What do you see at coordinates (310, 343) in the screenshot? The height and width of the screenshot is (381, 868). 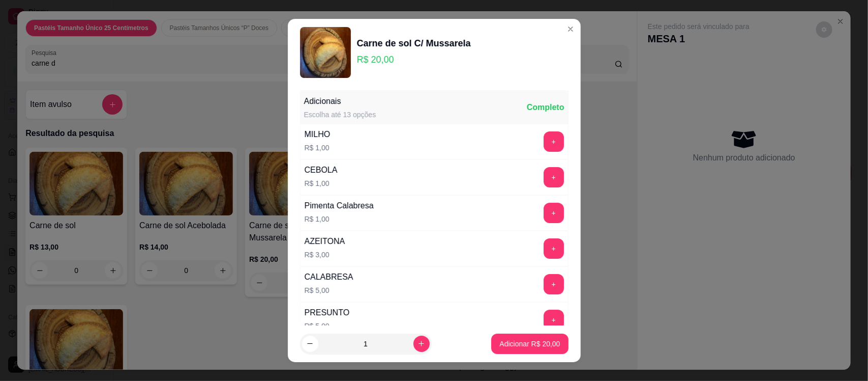 I see `button: decrease-product-quantity` at bounding box center [310, 343].